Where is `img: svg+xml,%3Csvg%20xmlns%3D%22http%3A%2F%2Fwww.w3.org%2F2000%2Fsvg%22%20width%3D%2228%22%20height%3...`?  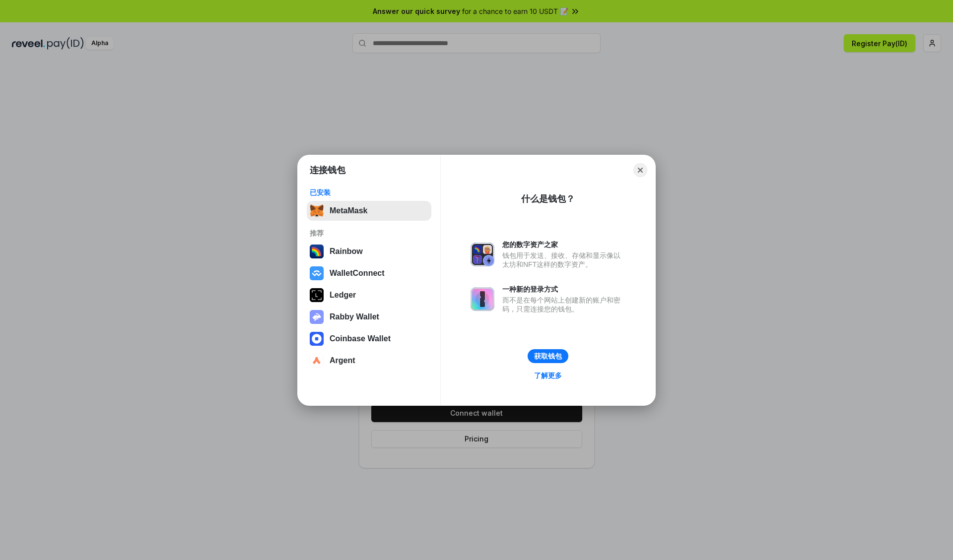 img: svg+xml,%3Csvg%20xmlns%3D%22http%3A%2F%2Fwww.w3.org%2F2000%2Fsvg%22%20width%3D%2228%22%20height%3... is located at coordinates (316, 295).